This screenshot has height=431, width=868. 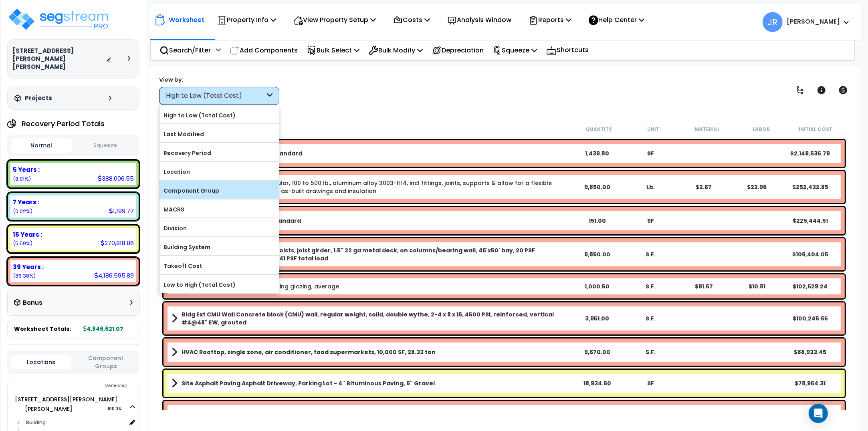 What do you see at coordinates (597, 286) in the screenshot?
I see `div: 1,000.50` at bounding box center [597, 286].